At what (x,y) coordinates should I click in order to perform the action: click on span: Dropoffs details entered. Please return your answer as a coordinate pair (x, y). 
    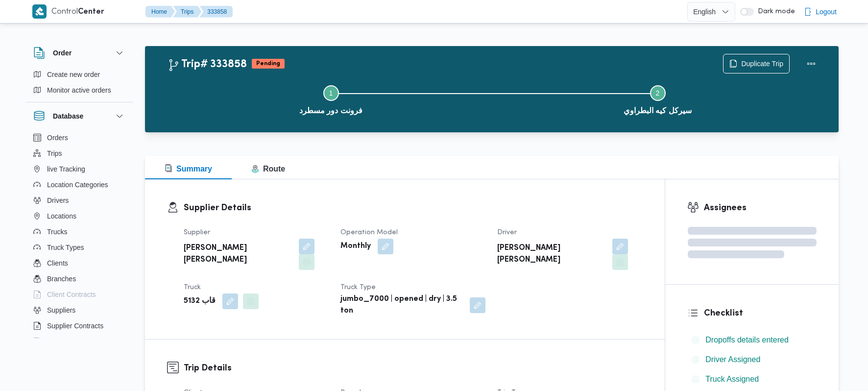
    Looking at the image, I should click on (747, 340).